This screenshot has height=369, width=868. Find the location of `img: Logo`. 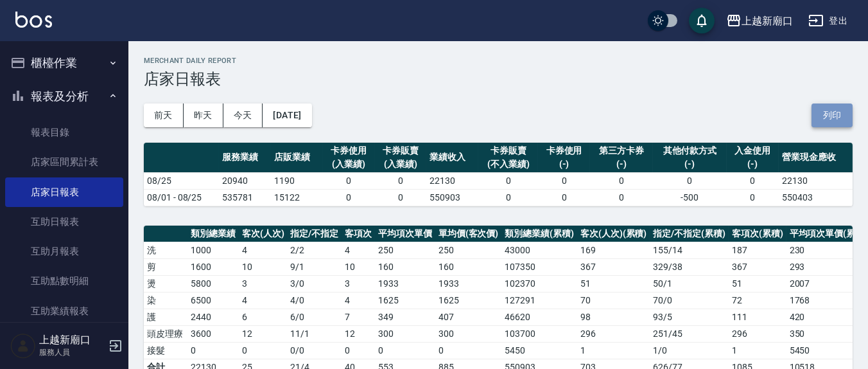

img: Logo is located at coordinates (34, 20).